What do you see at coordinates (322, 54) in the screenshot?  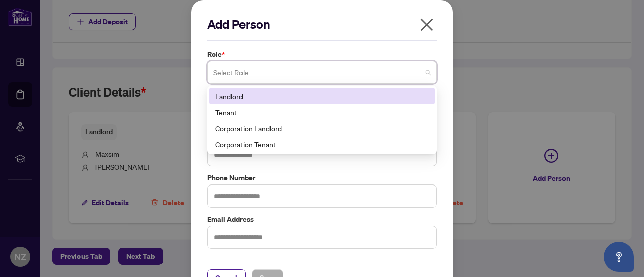 I see `label: Role` at bounding box center [322, 54].